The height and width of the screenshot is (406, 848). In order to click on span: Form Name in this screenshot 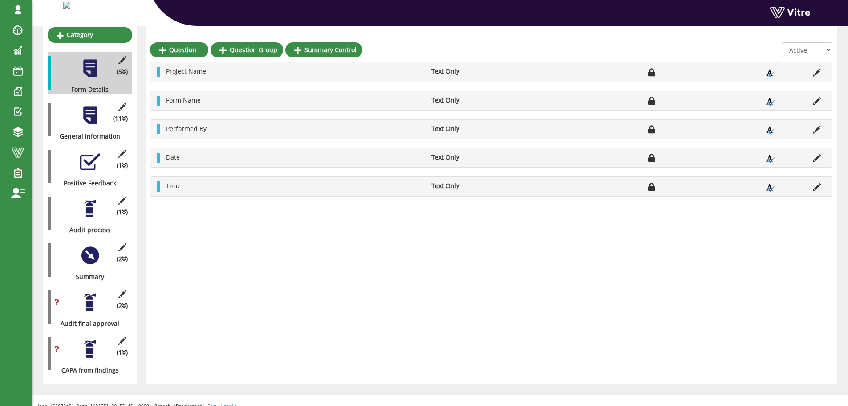, I will do `click(183, 100)`.